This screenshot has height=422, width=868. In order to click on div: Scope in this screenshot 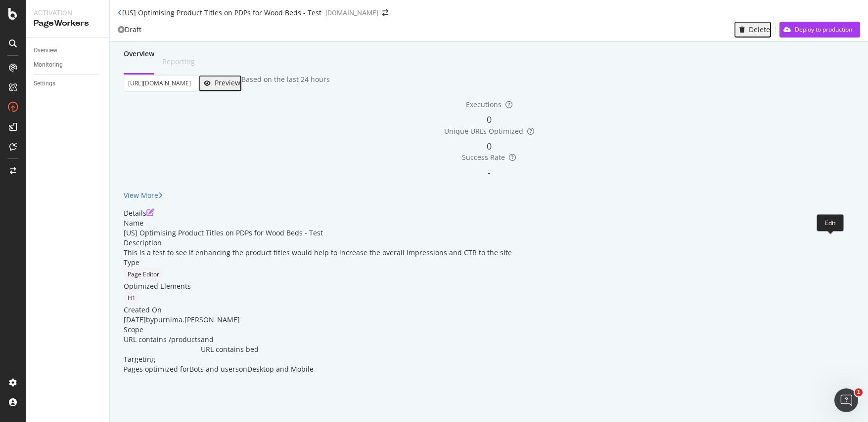, I will do `click(488, 330)`.